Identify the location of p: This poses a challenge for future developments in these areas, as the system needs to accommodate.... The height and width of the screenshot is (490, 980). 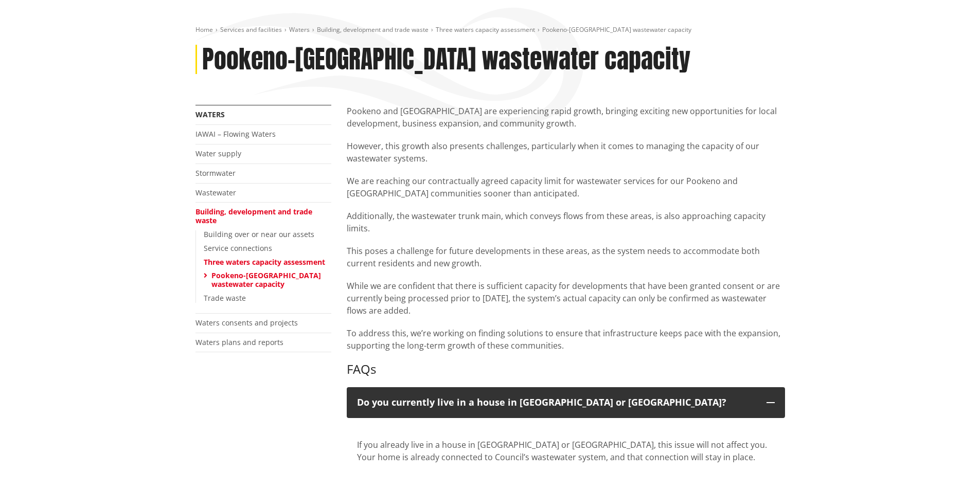
(566, 257).